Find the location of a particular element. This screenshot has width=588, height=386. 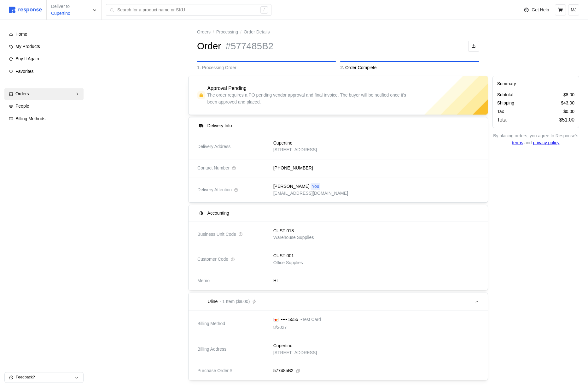

a: Billing Methods is located at coordinates (44, 119).